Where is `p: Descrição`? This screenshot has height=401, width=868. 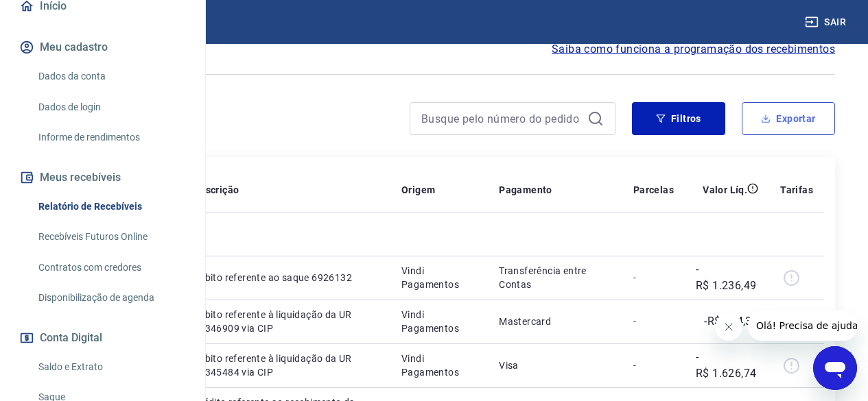
p: Descrição is located at coordinates (216, 190).